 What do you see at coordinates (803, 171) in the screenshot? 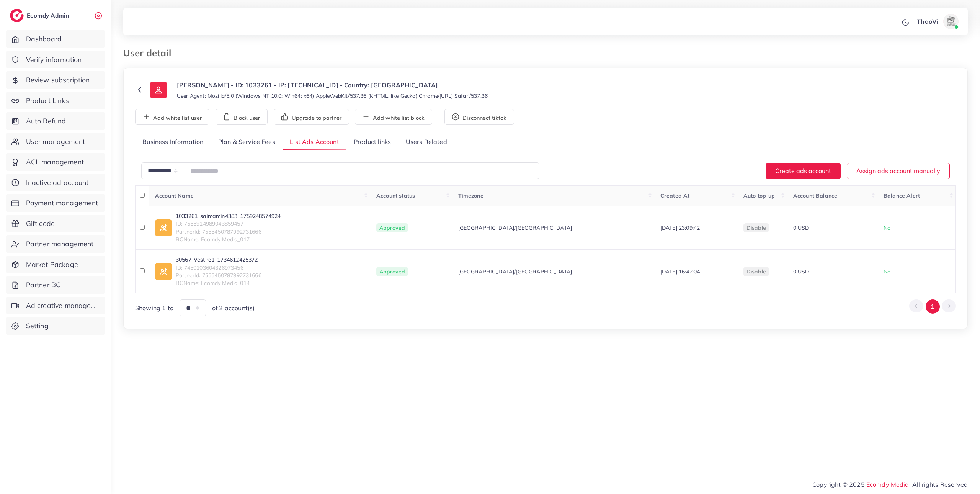
I see `button: Create ads account` at bounding box center [803, 171].